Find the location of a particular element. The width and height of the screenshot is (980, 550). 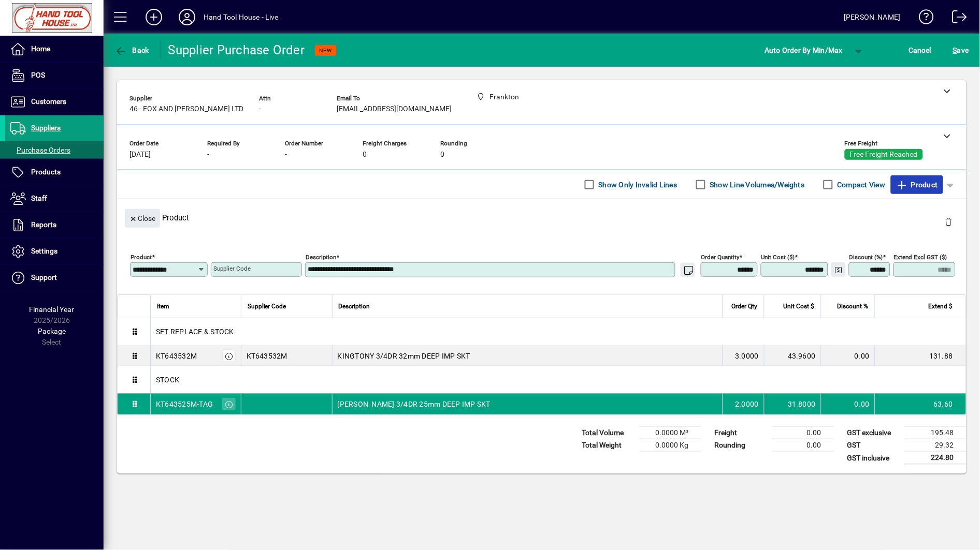

td: 0.0000 Kg is located at coordinates (670, 445).